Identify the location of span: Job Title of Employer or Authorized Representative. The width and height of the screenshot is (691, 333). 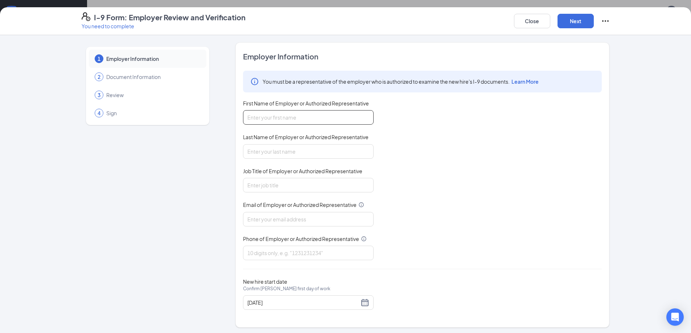
(302, 171).